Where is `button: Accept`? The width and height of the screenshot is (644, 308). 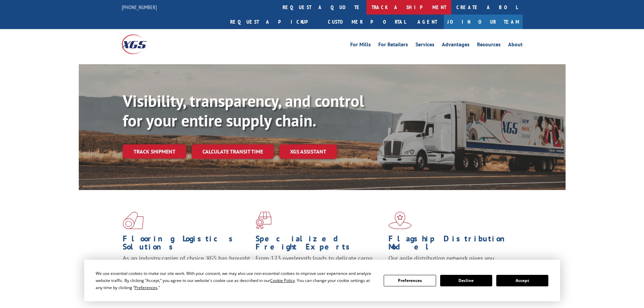
button: Accept is located at coordinates (522, 281).